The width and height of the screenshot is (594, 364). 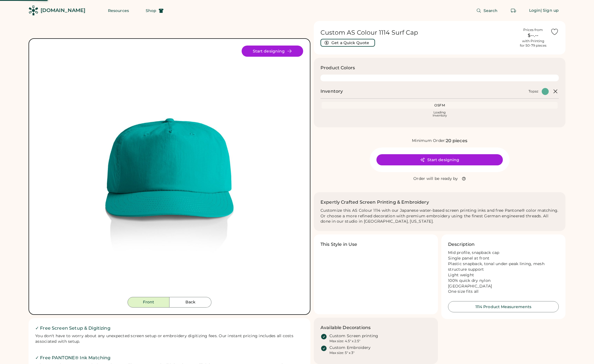 What do you see at coordinates (342, 353) in the screenshot?
I see `div: Max size: 5" x 3"` at bounding box center [342, 353].